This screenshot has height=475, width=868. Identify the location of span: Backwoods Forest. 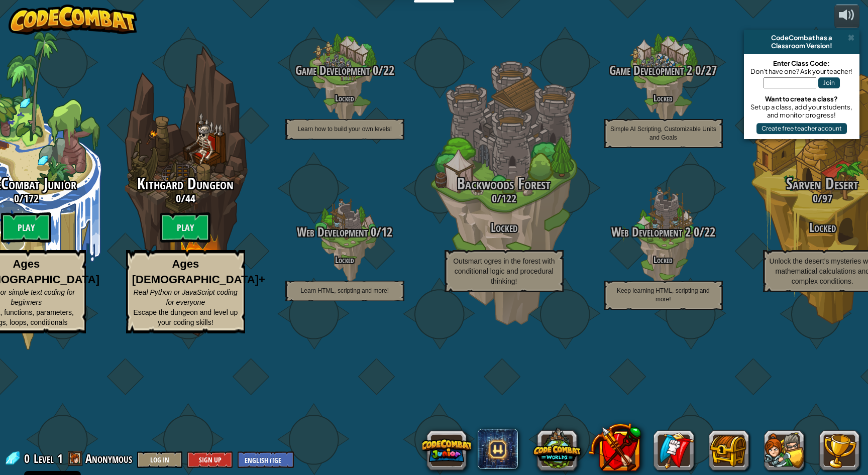
(504, 183).